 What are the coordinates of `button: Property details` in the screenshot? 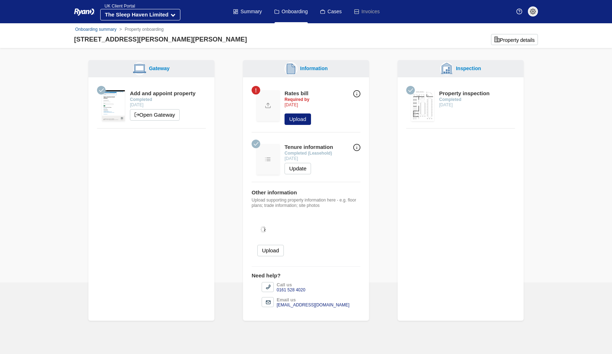 It's located at (514, 39).